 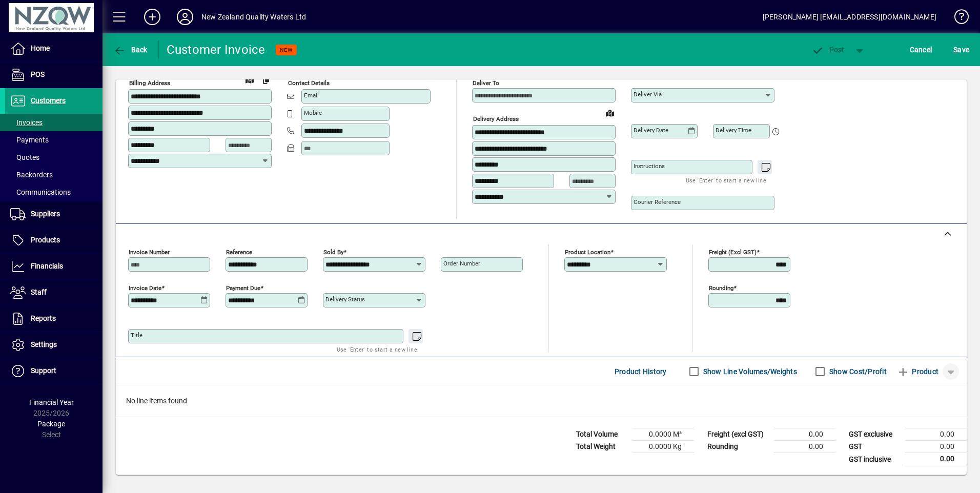 What do you see at coordinates (149, 253) in the screenshot?
I see `mat-label: Invoice number` at bounding box center [149, 253].